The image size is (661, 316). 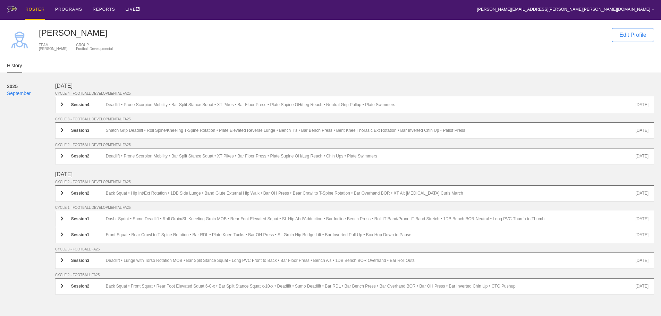 I want to click on div: Deadlift • Lunge with Torso Rotation MOB • Bar Split Stance Squat • Long PVC Front to Back • Bar ..., so click(x=371, y=261).